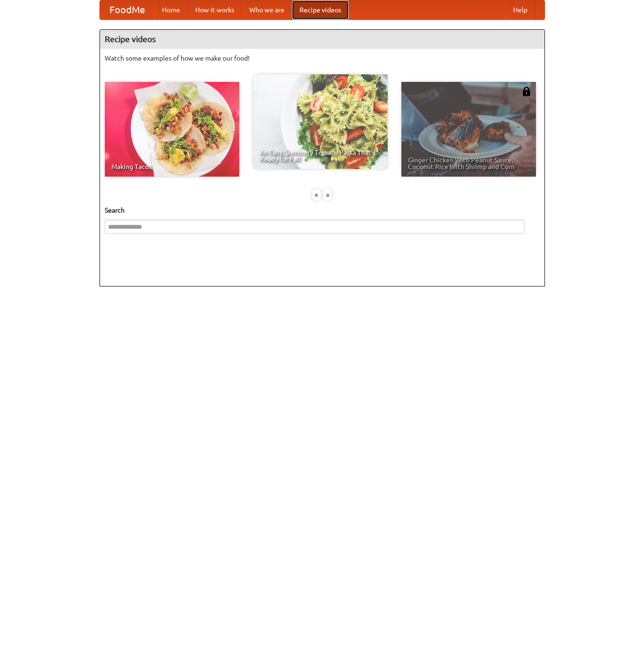  Describe the element at coordinates (520, 10) in the screenshot. I see `a: Help` at that location.